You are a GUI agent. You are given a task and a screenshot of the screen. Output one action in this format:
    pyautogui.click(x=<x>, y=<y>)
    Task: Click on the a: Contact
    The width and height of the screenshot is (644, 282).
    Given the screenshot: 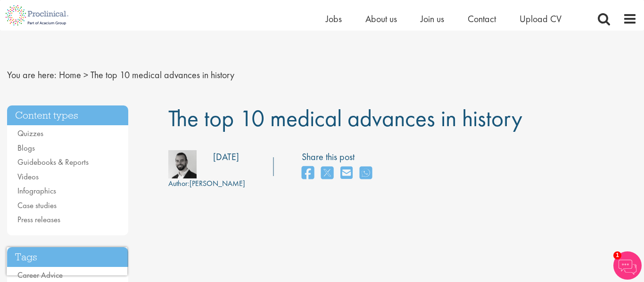 What is the action you would take?
    pyautogui.click(x=482, y=19)
    